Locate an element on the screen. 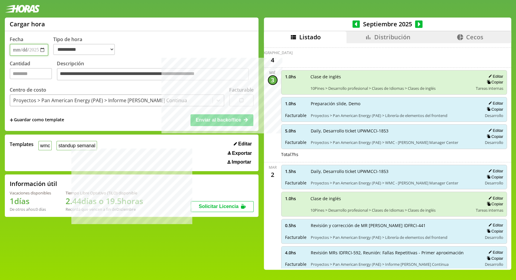 The height and width of the screenshot is (280, 516). button: Solicitar Licencia is located at coordinates (222, 207).